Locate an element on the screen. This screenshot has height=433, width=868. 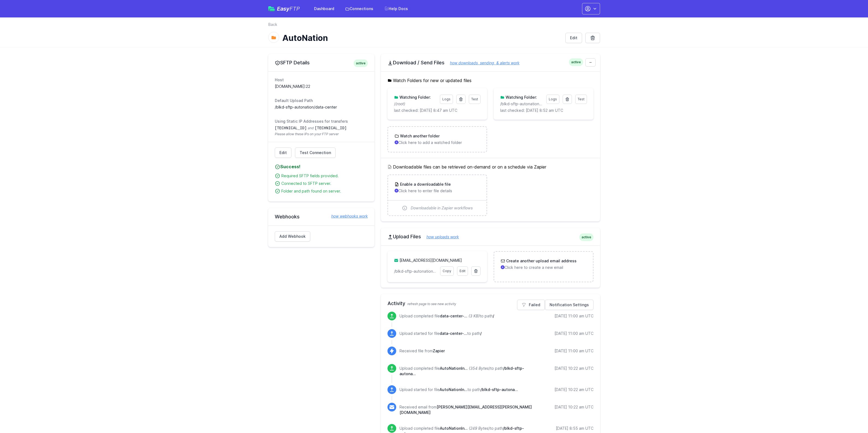
a: Copy is located at coordinates (447, 271).